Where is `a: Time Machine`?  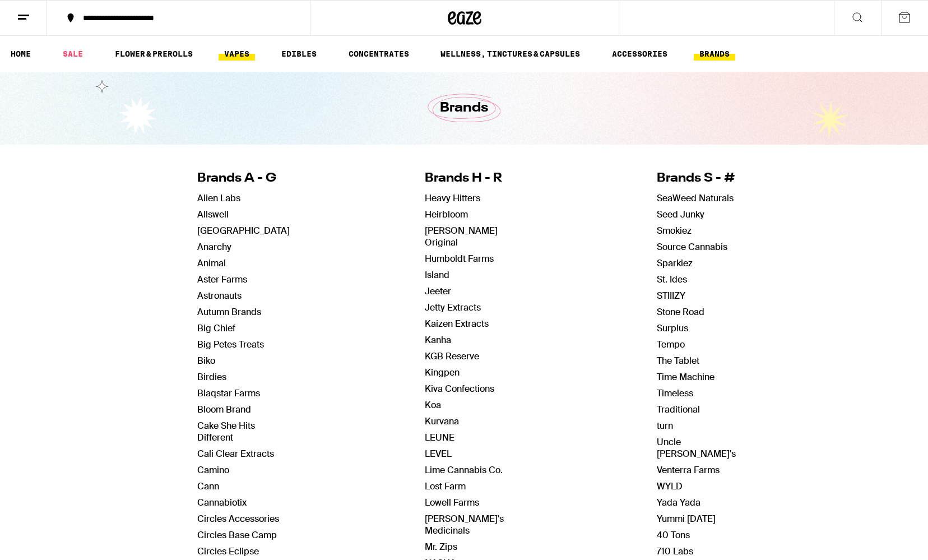
a: Time Machine is located at coordinates (685, 376).